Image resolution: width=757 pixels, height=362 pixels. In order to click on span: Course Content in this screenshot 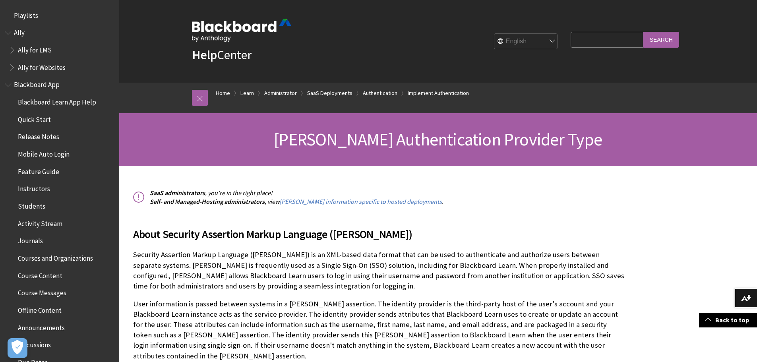, I will do `click(40, 274)`.